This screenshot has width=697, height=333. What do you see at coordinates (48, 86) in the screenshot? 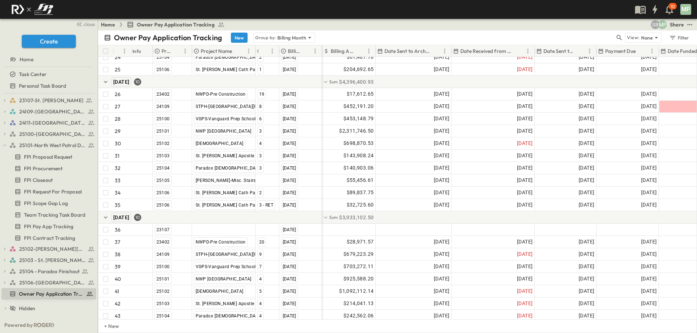
I see `a: Personal Task Board` at bounding box center [48, 86].